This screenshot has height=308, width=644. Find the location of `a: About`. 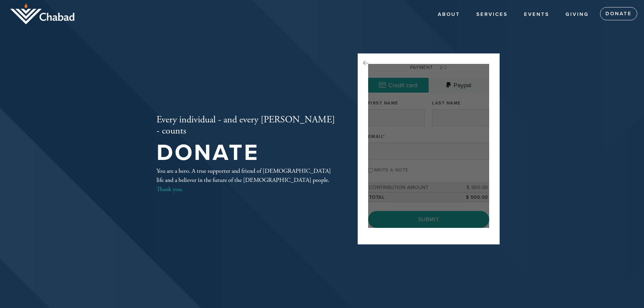

a: About is located at coordinates (449, 15).